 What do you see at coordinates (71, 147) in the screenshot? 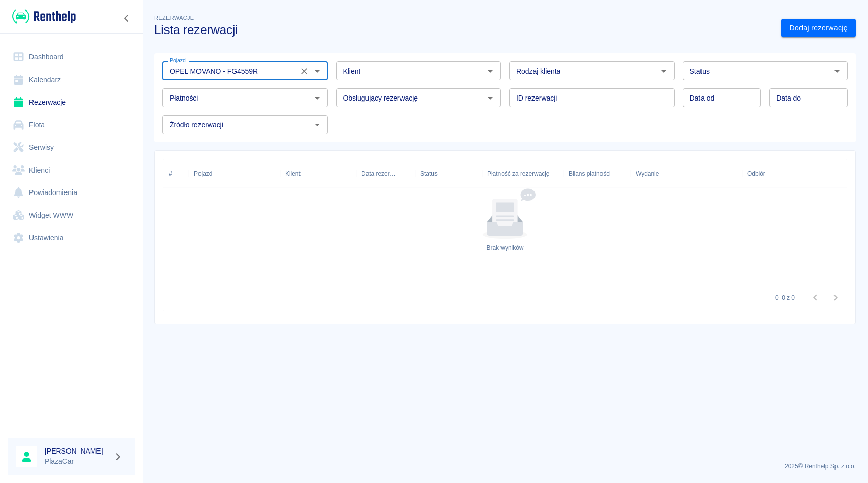
I see `a: Serwisy` at bounding box center [71, 147].